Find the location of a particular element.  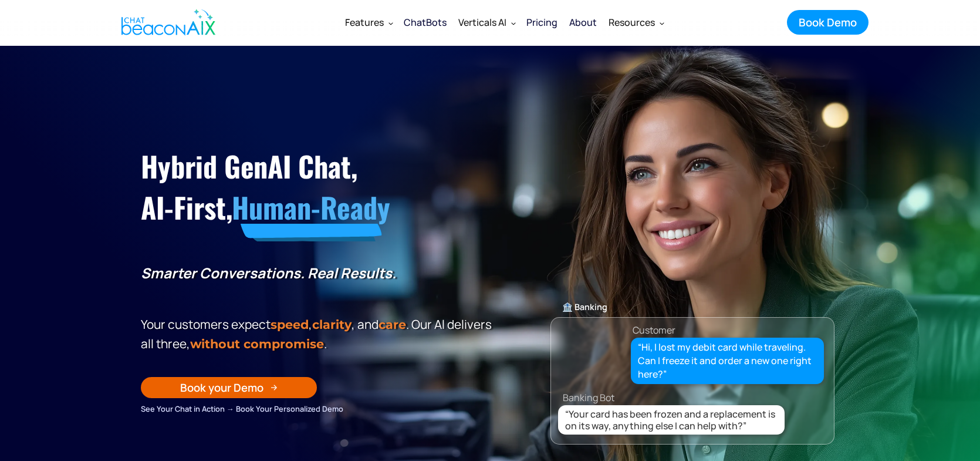

div: Book your Demo is located at coordinates (222, 388).